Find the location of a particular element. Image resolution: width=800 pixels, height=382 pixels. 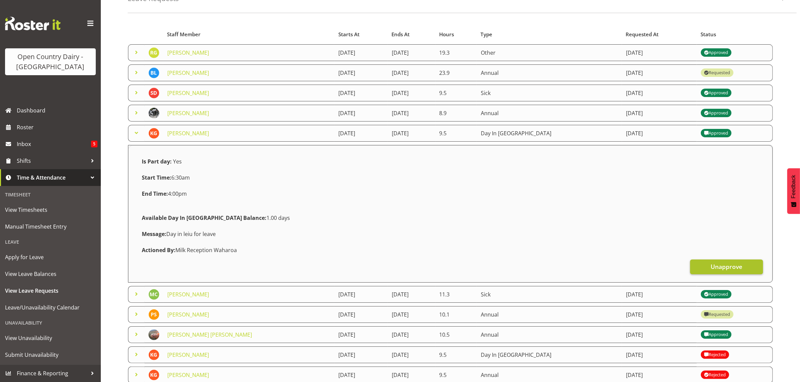

td: 11.3 is located at coordinates (456, 295).